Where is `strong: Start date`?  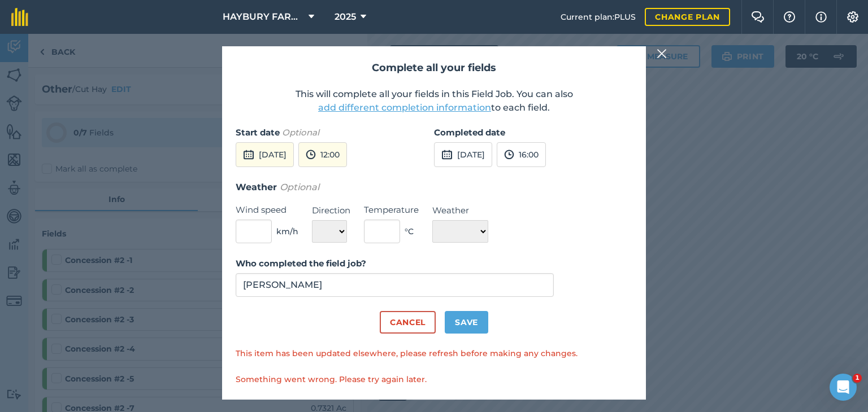 strong: Start date is located at coordinates (258, 132).